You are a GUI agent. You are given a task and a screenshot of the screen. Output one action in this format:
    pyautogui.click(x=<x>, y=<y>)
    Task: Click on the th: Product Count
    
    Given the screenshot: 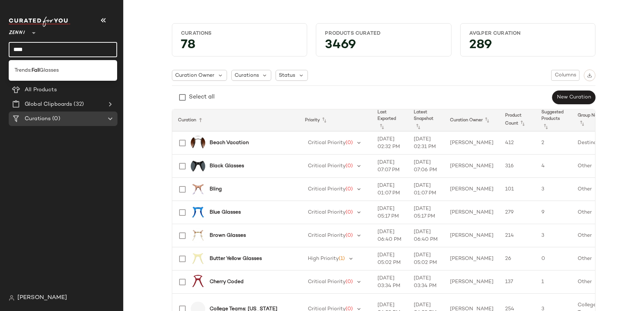 What is the action you would take?
    pyautogui.click(x=517, y=120)
    